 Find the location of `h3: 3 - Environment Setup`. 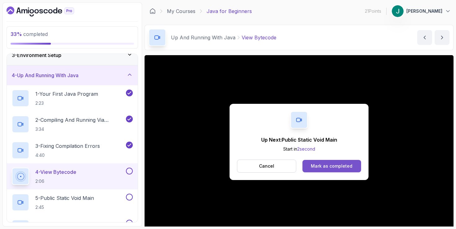

h3: 3 - Environment Setup is located at coordinates (37, 55).